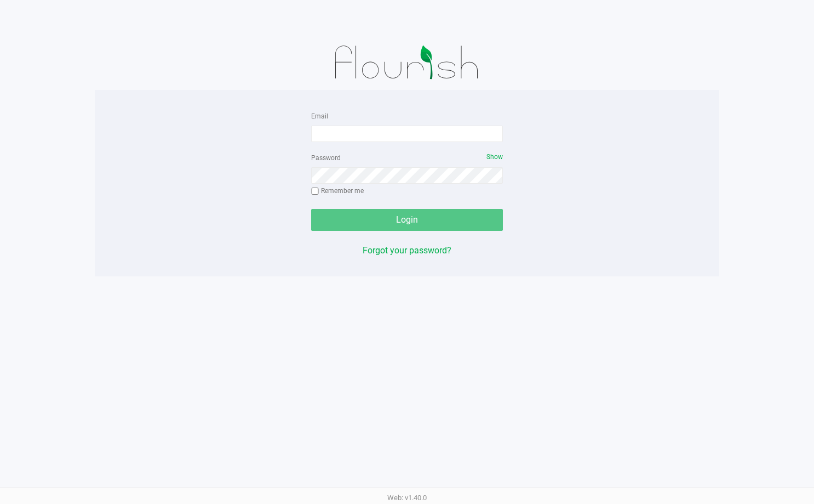 This screenshot has height=504, width=814. Describe the element at coordinates (315, 191) in the screenshot. I see `input: Remember me` at that location.